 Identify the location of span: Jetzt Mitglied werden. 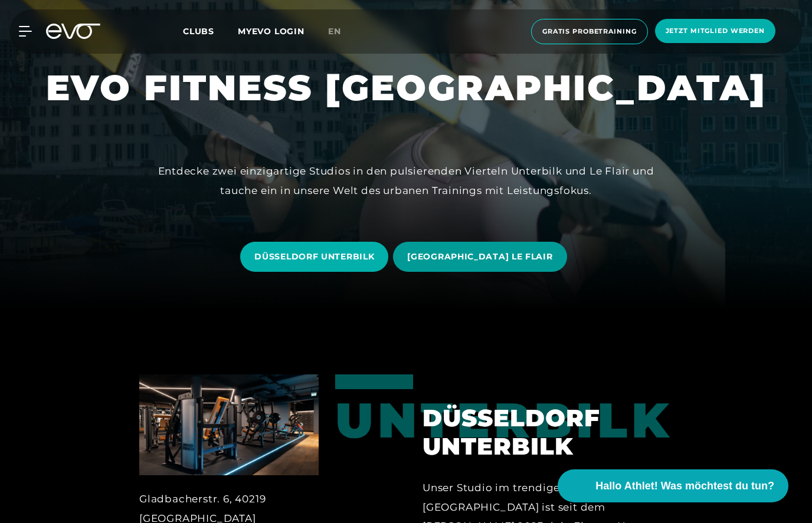
(715, 30).